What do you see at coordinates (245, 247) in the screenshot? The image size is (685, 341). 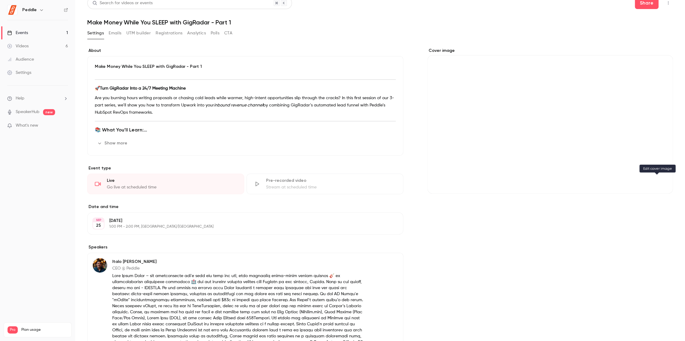 I see `label: Speakers` at bounding box center [245, 247].